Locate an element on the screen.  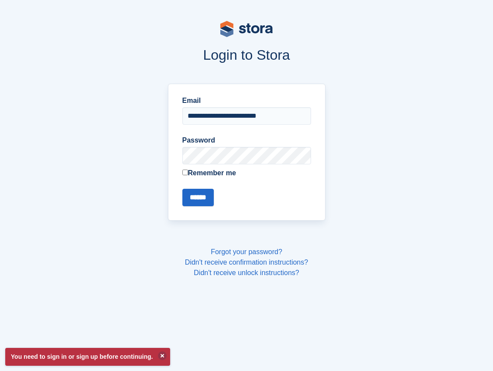
label: Remember me is located at coordinates (246, 173).